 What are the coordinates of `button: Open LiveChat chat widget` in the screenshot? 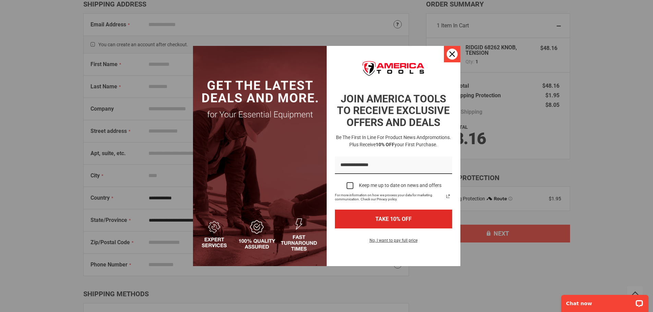 It's located at (83, 13).